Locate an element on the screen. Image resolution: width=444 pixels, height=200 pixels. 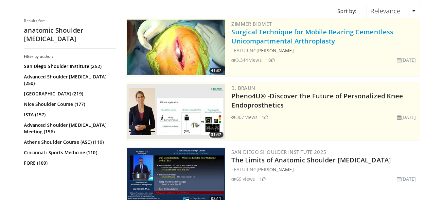
img: 2c749dd2-eaed-4ec0-9464-a41d4cc96b76.300x170_q85_crop-smart_upscale.jpg is located at coordinates (176, 112).